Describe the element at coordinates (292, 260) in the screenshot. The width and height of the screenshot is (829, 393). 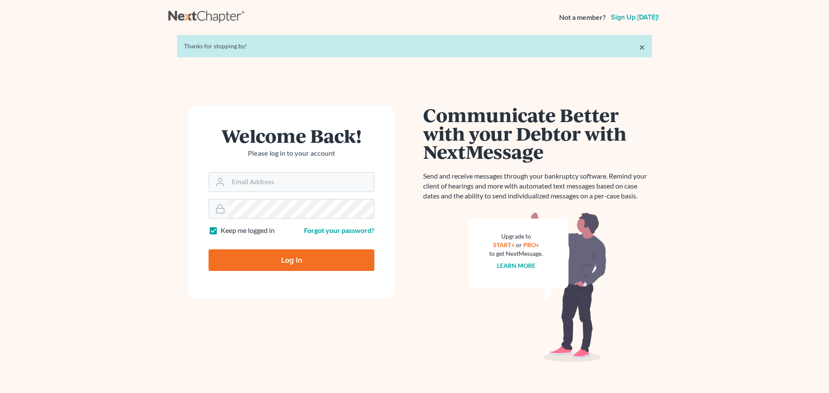
I see `input: Log In` at that location.